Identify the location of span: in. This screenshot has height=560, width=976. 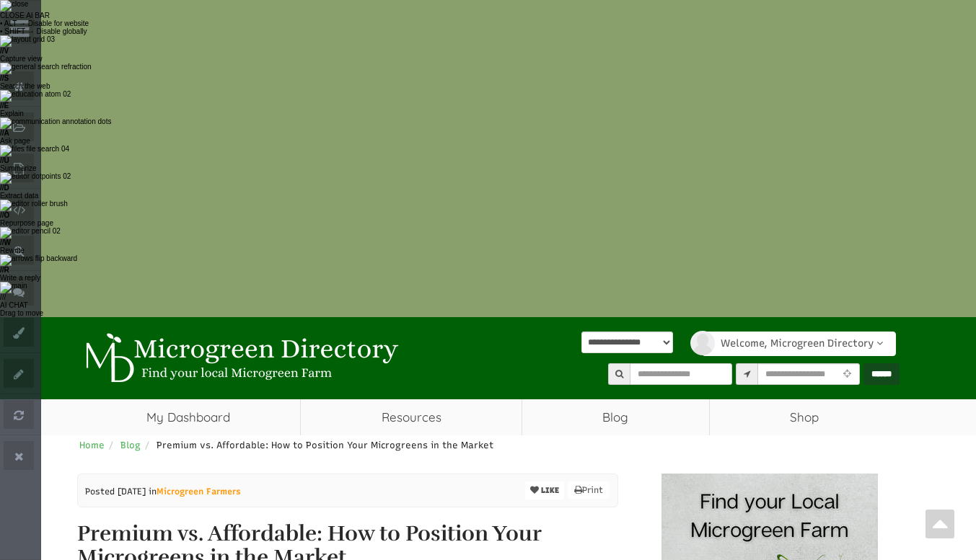
(195, 492).